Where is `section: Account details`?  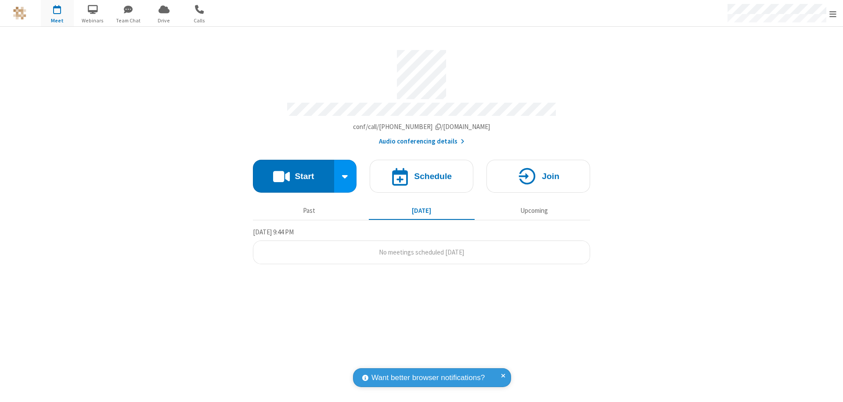
section: Account details is located at coordinates (421, 95).